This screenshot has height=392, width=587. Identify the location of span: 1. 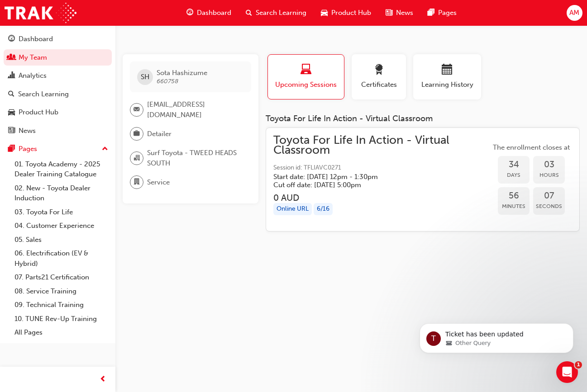
(578, 365).